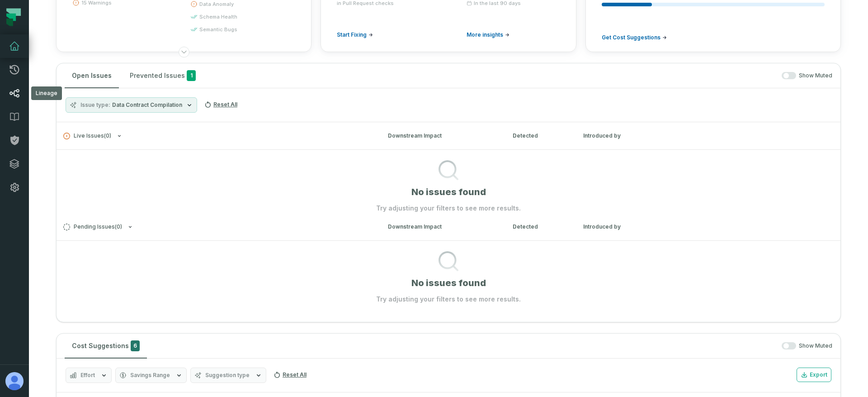  I want to click on span: data anomaly, so click(217, 4).